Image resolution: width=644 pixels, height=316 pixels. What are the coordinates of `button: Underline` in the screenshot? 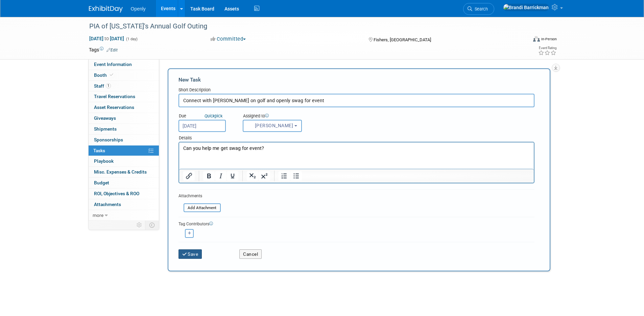 It's located at (233, 176).